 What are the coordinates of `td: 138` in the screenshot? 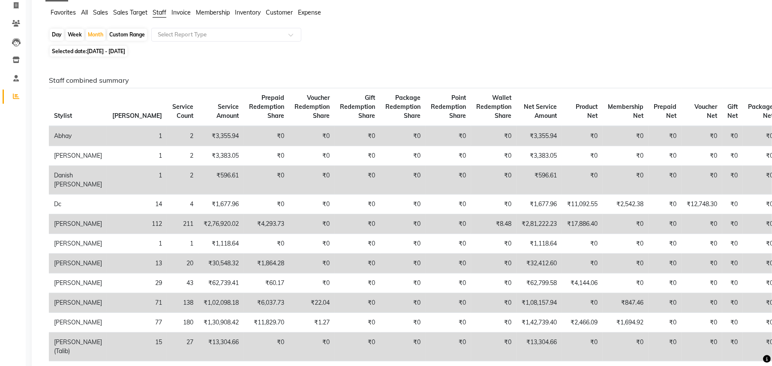 It's located at (183, 303).